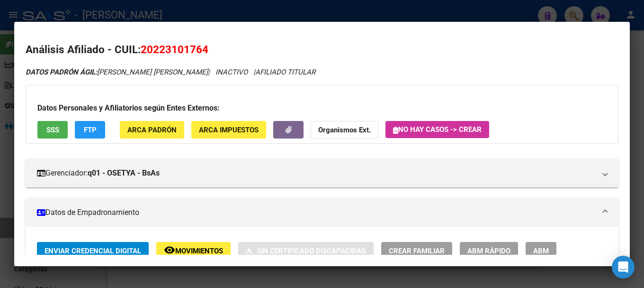 This screenshot has height=288, width=644. Describe the element at coordinates (437, 129) in the screenshot. I see `span: No hay casos -> Crear` at that location.